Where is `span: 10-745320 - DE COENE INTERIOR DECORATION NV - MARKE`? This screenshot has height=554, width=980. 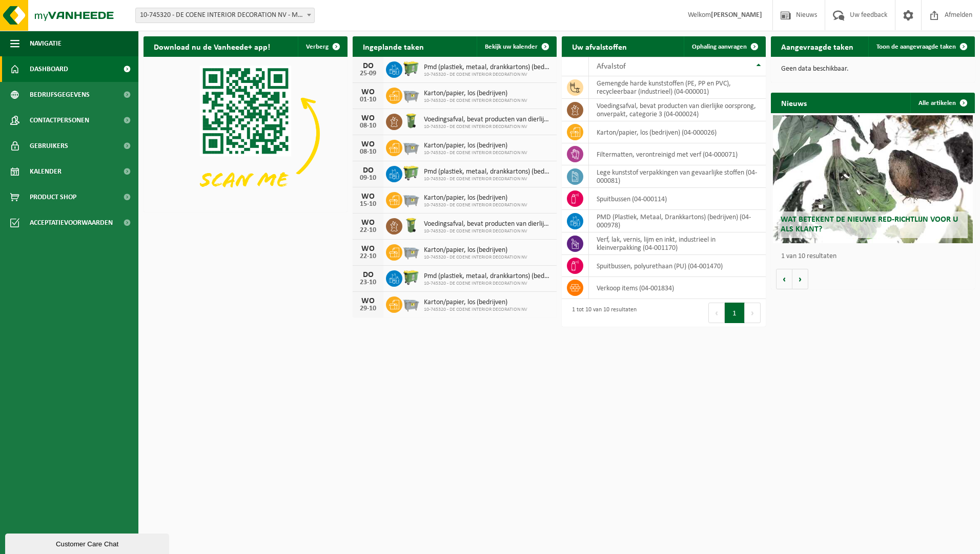
span: 10-745320 - DE COENE INTERIOR DECORATION NV - MARKE is located at coordinates (225, 15).